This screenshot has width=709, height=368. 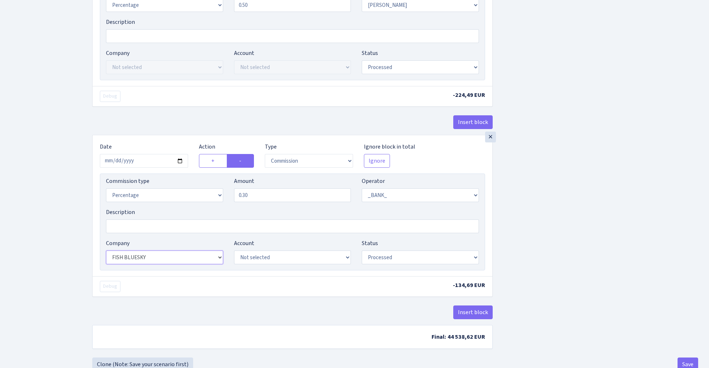 What do you see at coordinates (207, 147) in the screenshot?
I see `label: Action` at bounding box center [207, 147].